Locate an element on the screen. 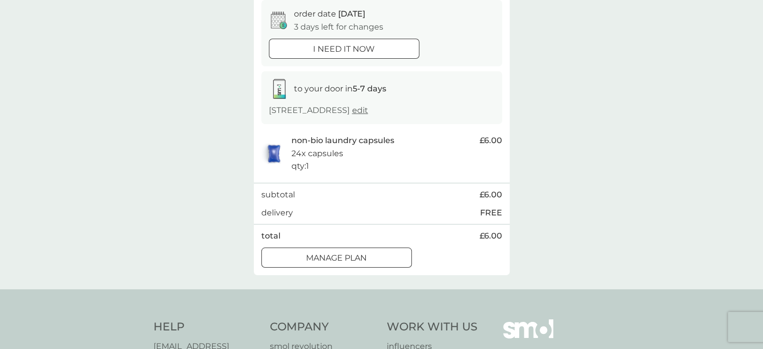  a: edit is located at coordinates (360, 110).